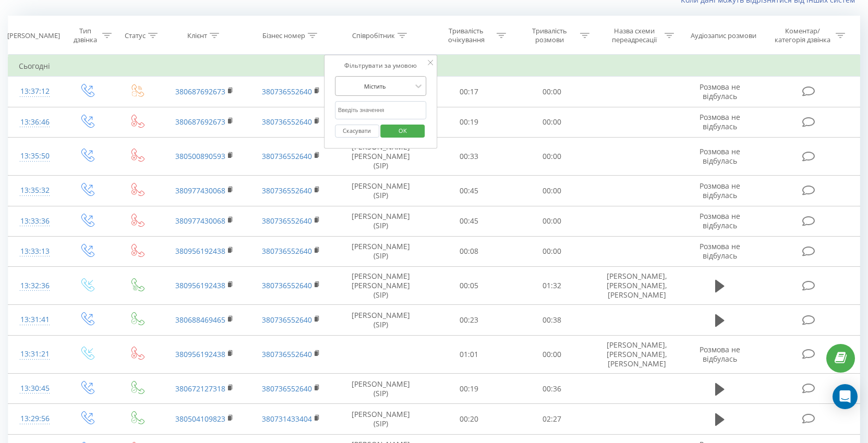  I want to click on button: OK, so click(403, 131).